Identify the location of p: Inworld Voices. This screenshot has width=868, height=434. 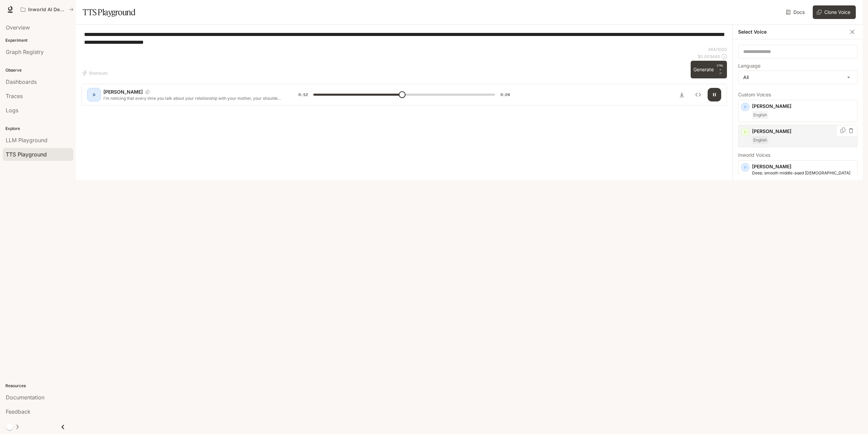
(798, 155).